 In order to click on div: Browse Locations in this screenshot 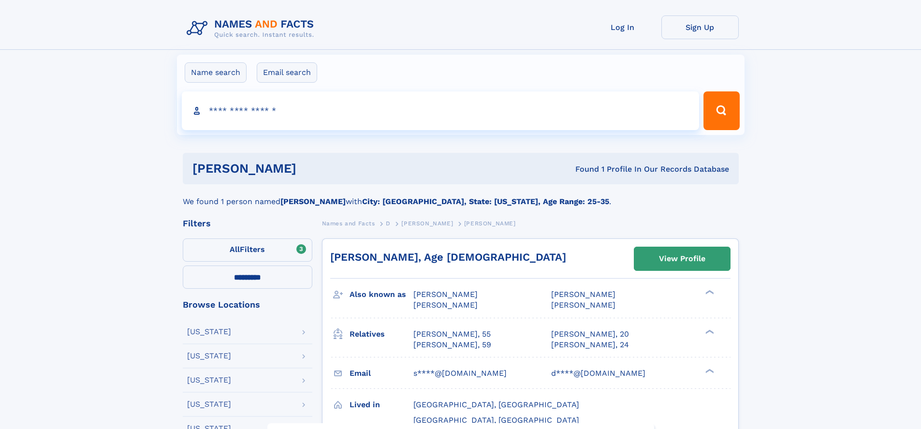, I will do `click(248, 305)`.